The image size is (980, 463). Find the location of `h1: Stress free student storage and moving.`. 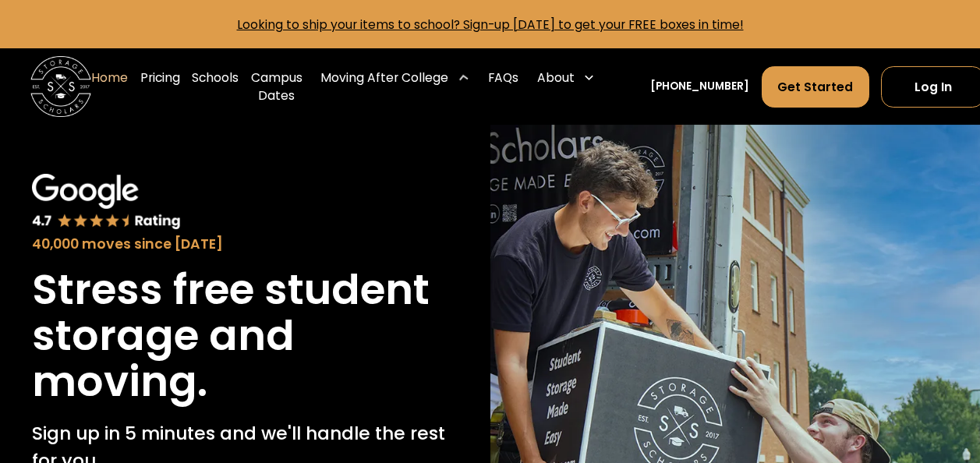

h1: Stress free student storage and moving. is located at coordinates (244, 335).